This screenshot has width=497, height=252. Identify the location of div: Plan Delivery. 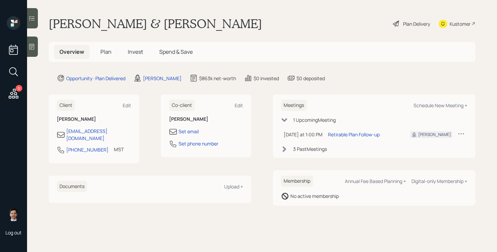
(417, 24).